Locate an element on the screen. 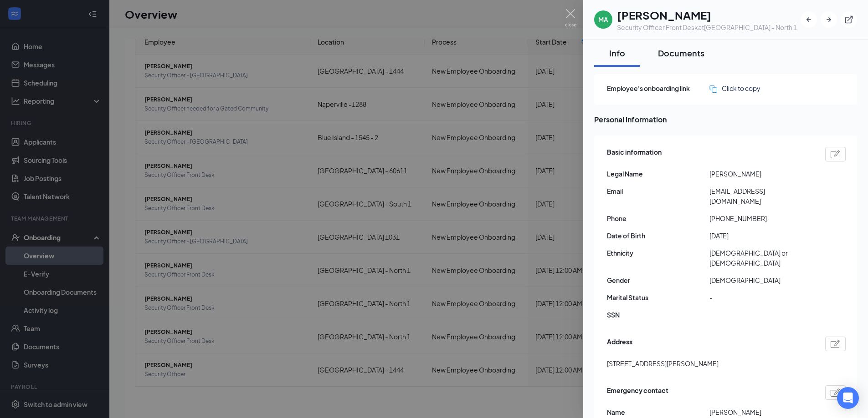 This screenshot has height=418, width=868. button: ArrowLeftNew is located at coordinates (808, 20).